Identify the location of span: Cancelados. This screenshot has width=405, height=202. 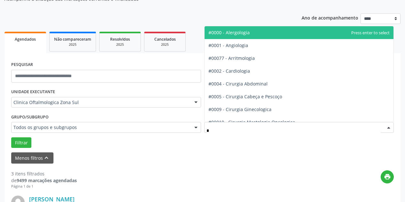
(165, 39).